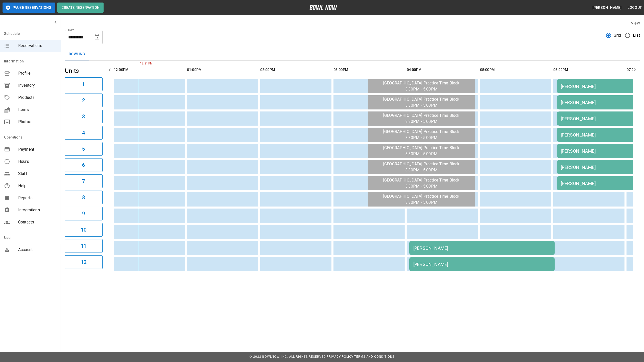 This screenshot has height=362, width=644. What do you see at coordinates (38, 122) in the screenshot?
I see `span: Photos` at bounding box center [38, 122].